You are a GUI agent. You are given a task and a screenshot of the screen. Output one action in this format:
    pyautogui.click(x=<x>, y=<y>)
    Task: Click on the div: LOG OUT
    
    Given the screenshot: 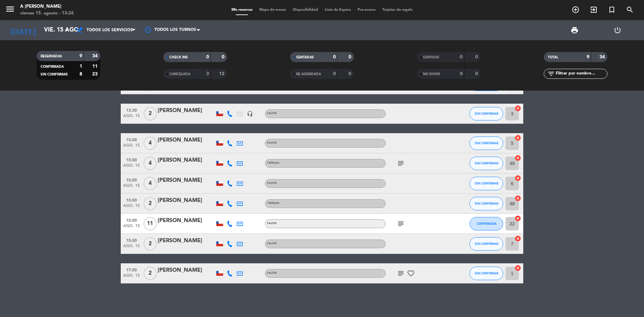 What is the action you would take?
    pyautogui.click(x=618, y=30)
    